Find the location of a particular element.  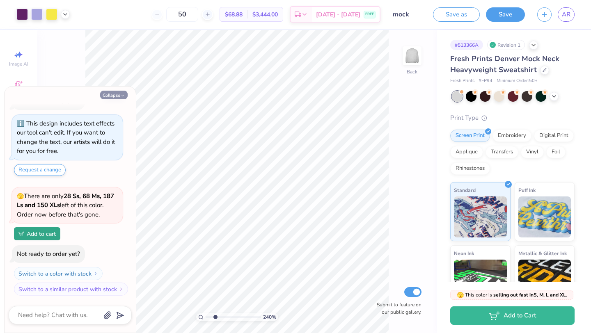

img: Neon Ink is located at coordinates (480, 280).